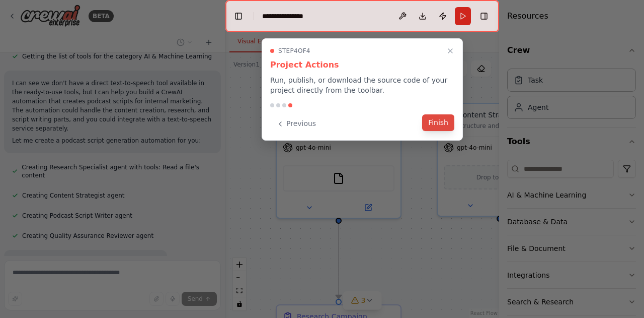 Image resolution: width=644 pixels, height=318 pixels. What do you see at coordinates (295, 51) in the screenshot?
I see `span: Step 4 of 4` at bounding box center [295, 51].